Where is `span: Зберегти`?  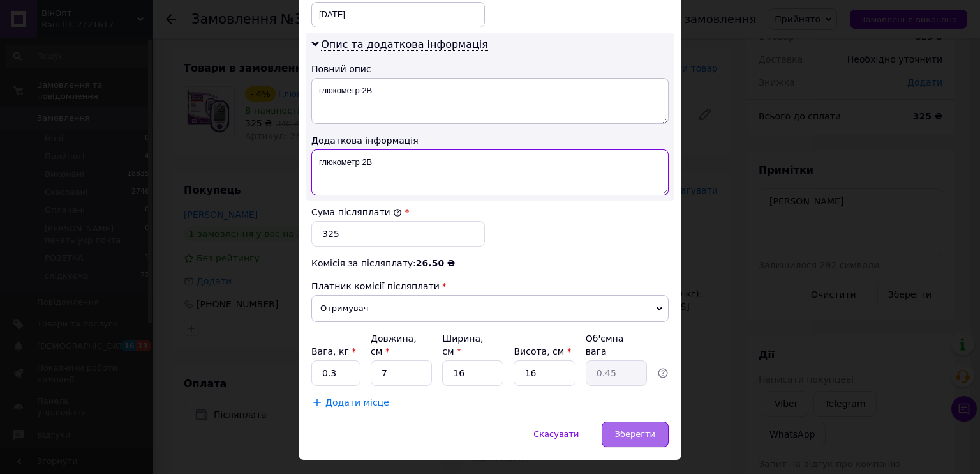 span: Зберегти is located at coordinates (635, 433).